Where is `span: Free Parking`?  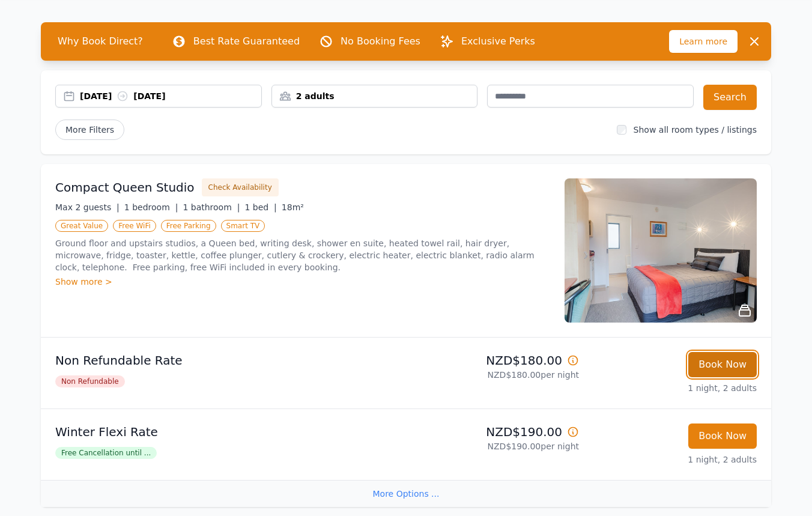 span: Free Parking is located at coordinates (188, 226).